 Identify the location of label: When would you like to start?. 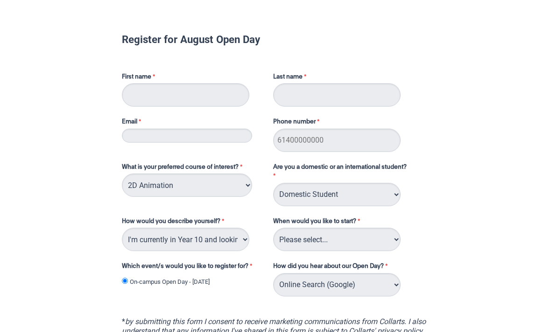
(348, 222).